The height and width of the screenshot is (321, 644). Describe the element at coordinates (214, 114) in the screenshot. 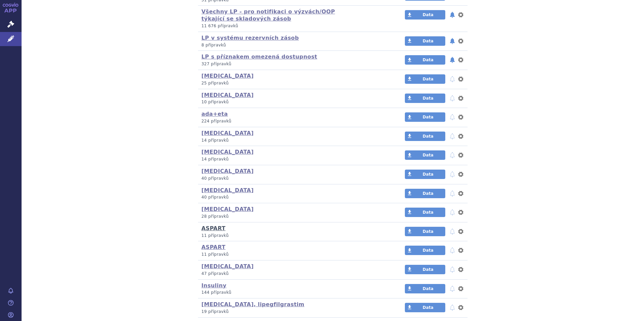

I see `a: ada+eta` at that location.